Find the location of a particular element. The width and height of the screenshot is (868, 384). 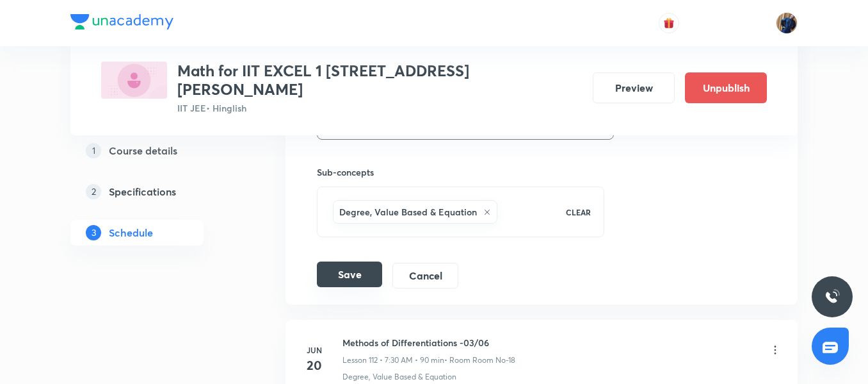

button: Cancel is located at coordinates (425, 276).